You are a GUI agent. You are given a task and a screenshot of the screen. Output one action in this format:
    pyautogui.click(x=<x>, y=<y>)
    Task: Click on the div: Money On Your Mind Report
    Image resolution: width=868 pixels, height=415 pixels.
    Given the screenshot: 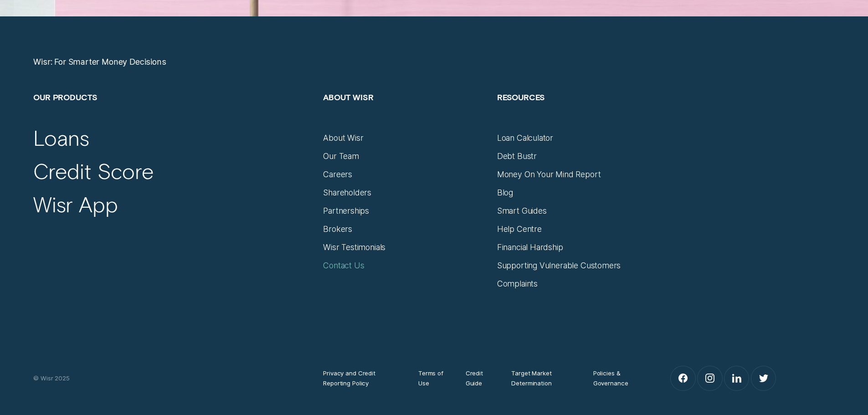 What is the action you would take?
    pyautogui.click(x=549, y=175)
    